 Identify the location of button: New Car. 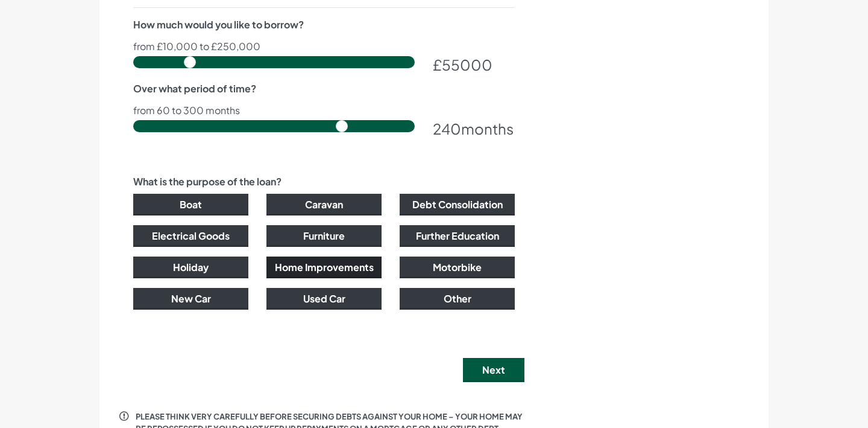
(191, 299).